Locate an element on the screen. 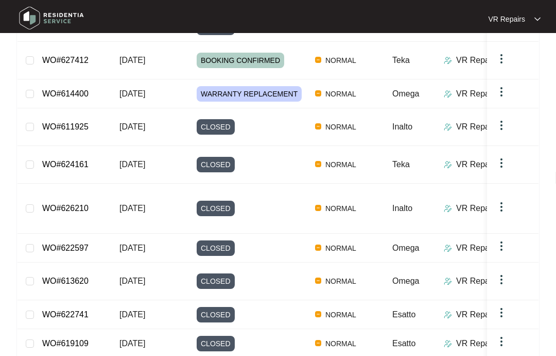 This screenshot has height=356, width=556. a: WO#613620 is located at coordinates (65, 280).